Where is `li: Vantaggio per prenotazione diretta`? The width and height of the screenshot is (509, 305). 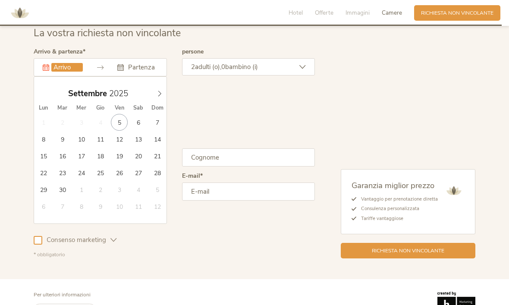 li: Vantaggio per prenotazione diretta is located at coordinates (397, 199).